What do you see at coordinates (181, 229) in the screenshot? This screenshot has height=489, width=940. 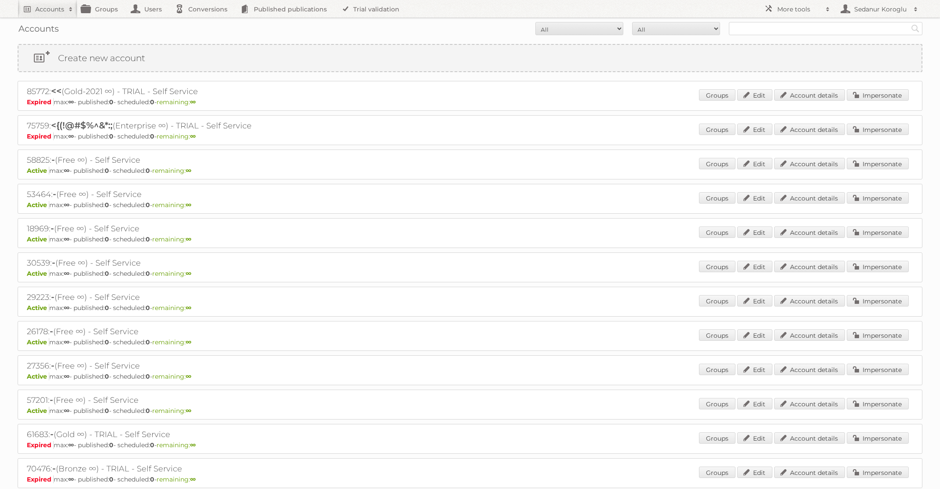 I see `h2: 18969: (Free ∞) - Self Service` at bounding box center [181, 229].